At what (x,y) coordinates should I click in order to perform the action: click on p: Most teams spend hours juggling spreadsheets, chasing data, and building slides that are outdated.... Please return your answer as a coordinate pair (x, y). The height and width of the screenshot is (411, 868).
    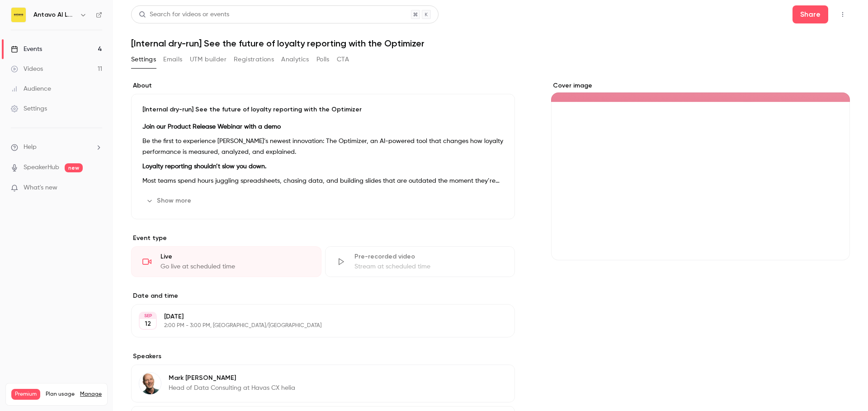
    Looking at the image, I should click on (323, 181).